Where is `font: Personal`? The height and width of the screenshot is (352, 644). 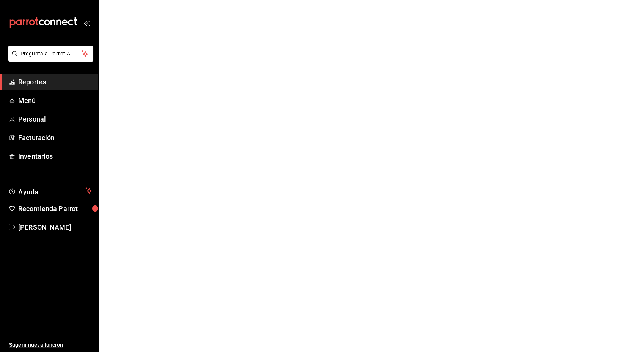
font: Personal is located at coordinates (32, 119).